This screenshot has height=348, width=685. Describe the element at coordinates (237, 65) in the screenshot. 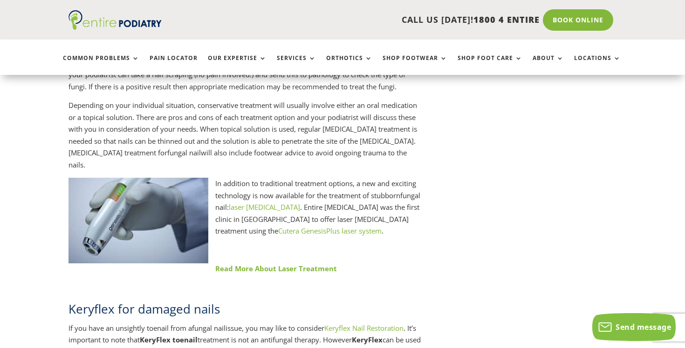

I see `a: Our Expertise` at that location.